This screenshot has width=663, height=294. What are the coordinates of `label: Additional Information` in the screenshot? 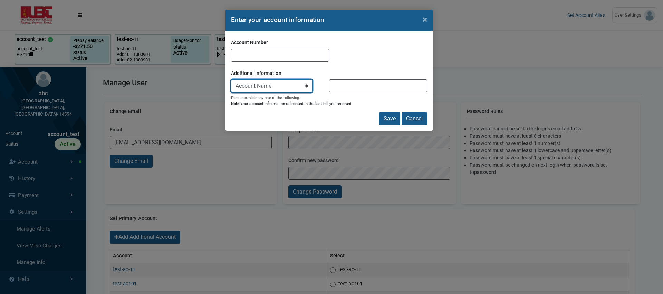 It's located at (256, 73).